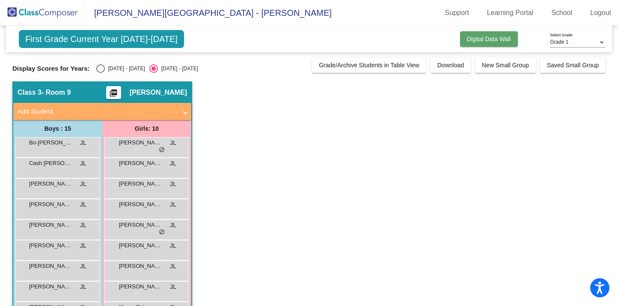  What do you see at coordinates (102, 111) in the screenshot?
I see `mat-expansion-panel-header: Add Student` at bounding box center [102, 111].